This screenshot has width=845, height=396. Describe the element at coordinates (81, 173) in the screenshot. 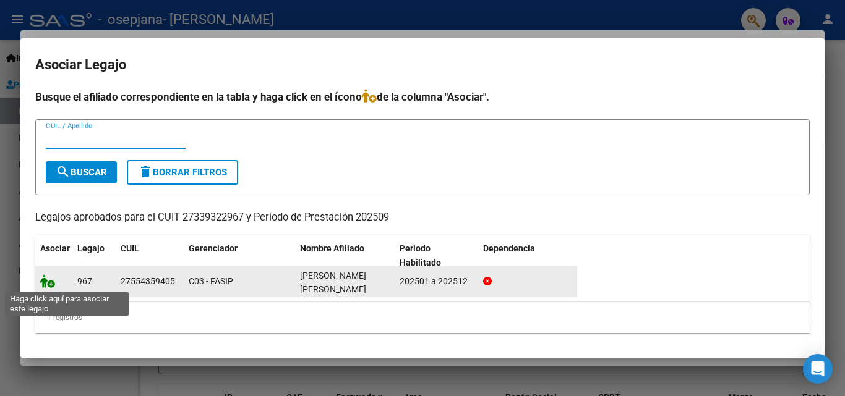

I see `span: Buscar` at that location.